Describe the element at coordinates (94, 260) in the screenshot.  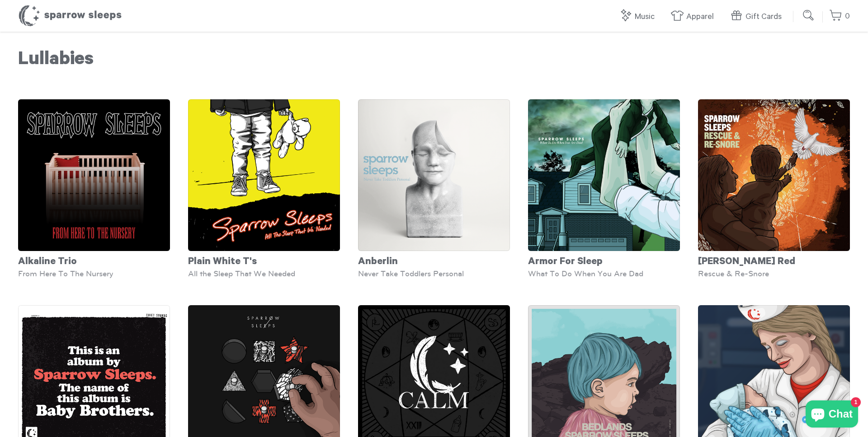
I see `div: Alkaline Trio` at that location.